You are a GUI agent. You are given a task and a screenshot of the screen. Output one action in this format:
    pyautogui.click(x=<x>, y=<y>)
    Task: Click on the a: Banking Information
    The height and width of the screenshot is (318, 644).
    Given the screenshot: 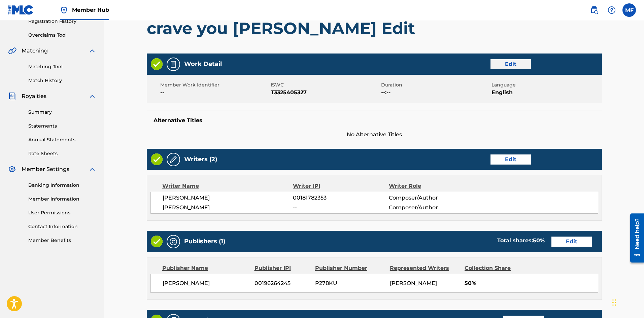 What is the action you would take?
    pyautogui.click(x=62, y=185)
    